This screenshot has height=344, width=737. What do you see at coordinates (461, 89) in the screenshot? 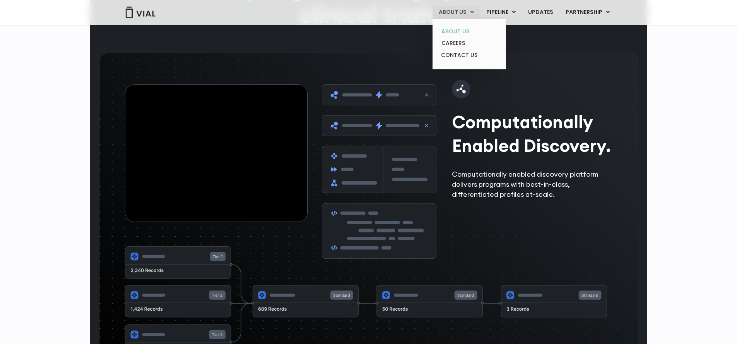
I see `img: molecule-icon` at bounding box center [461, 89].